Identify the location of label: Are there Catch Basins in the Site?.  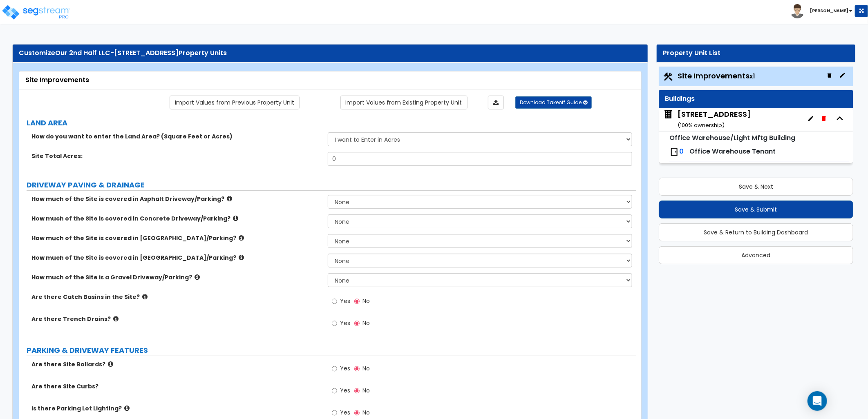
(176, 297).